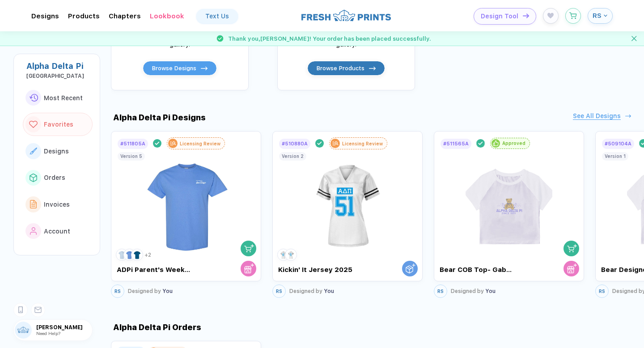  I want to click on div: Version 1, so click(615, 156).